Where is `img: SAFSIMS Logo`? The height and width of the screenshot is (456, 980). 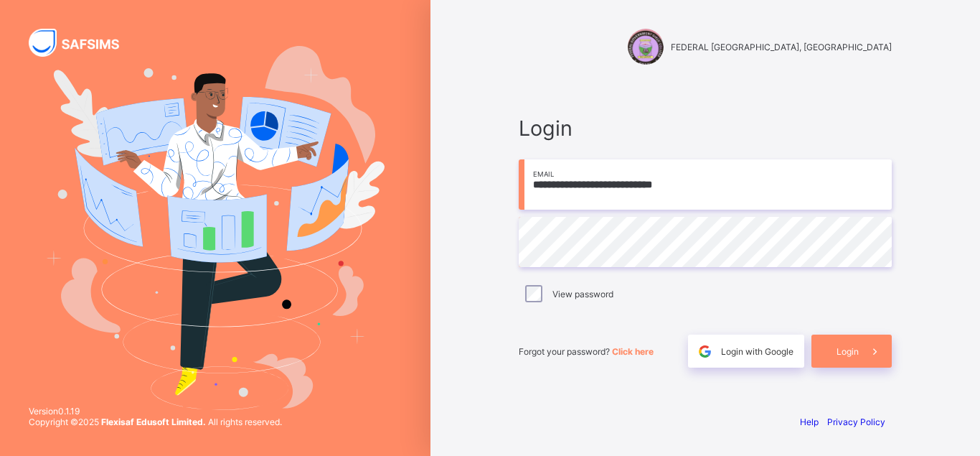 img: SAFSIMS Logo is located at coordinates (82, 42).